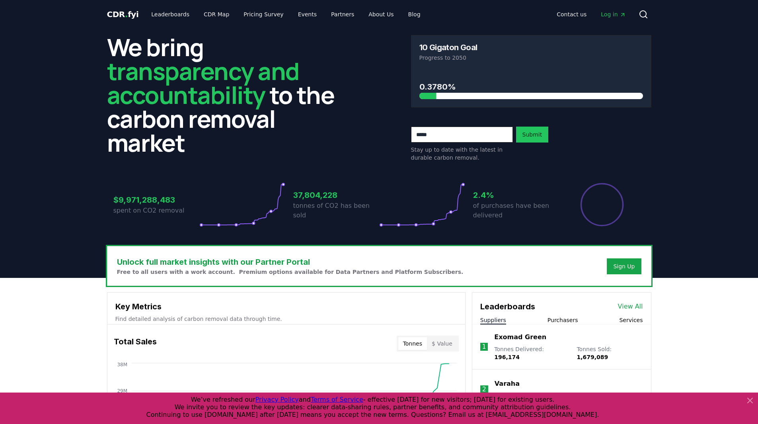 The height and width of the screenshot is (424, 758). What do you see at coordinates (571, 14) in the screenshot?
I see `a: Contact us` at bounding box center [571, 14].